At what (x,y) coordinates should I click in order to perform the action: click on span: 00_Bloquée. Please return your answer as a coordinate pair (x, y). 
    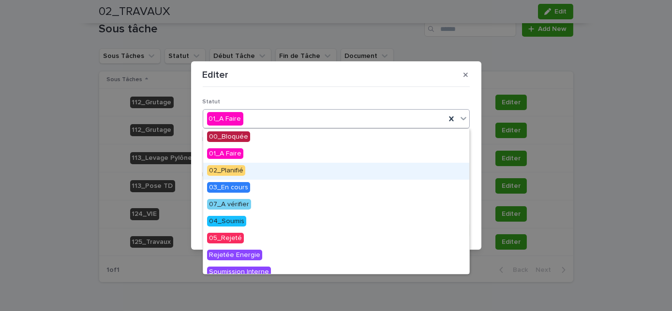
    Looking at the image, I should click on (228, 137).